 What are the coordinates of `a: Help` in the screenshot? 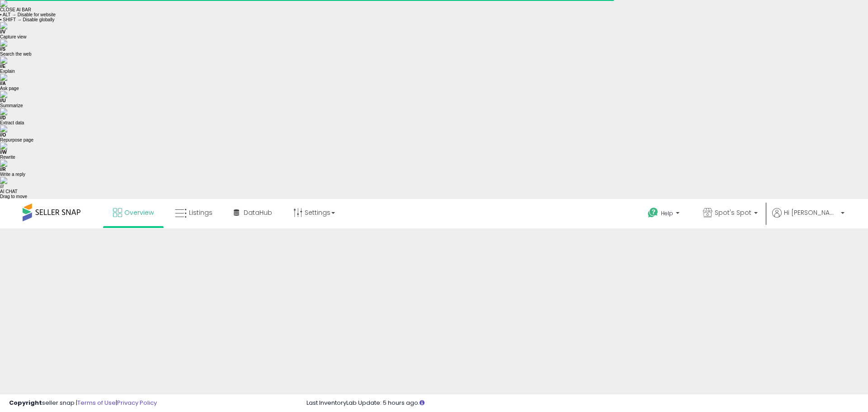 It's located at (664, 215).